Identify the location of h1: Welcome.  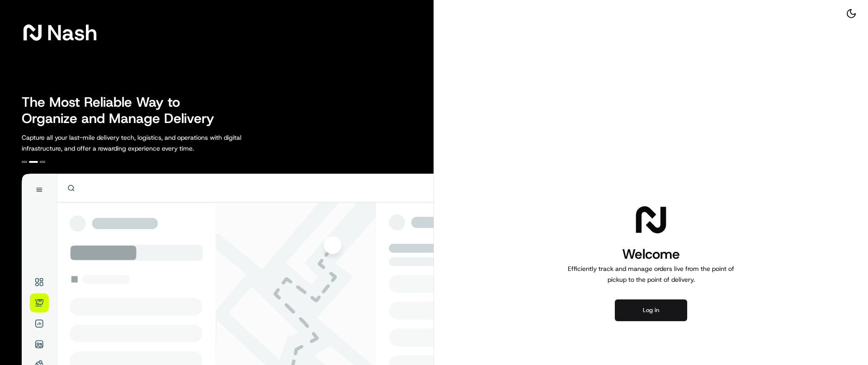
(651, 254).